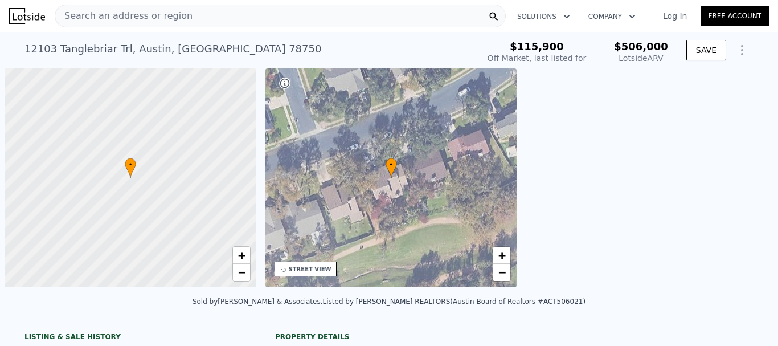 This screenshot has width=778, height=346. What do you see at coordinates (310, 269) in the screenshot?
I see `div: STREET VIEW` at bounding box center [310, 269].